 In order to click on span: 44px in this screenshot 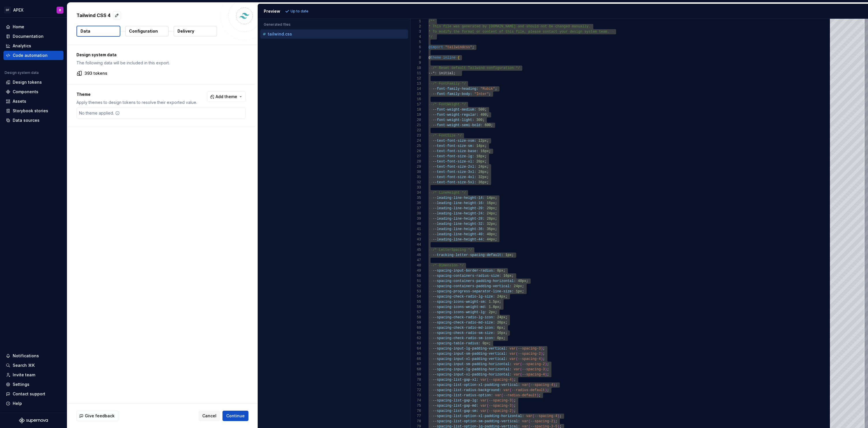, I will do `click(490, 239)`.